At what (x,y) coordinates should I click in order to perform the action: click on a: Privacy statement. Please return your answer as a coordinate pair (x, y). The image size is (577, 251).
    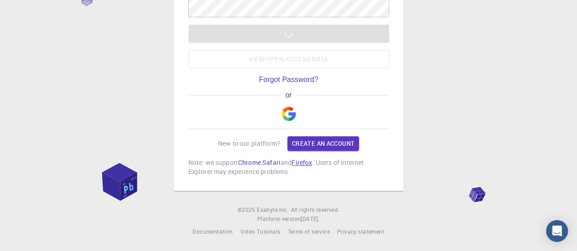
    Looking at the image, I should click on (361, 232).